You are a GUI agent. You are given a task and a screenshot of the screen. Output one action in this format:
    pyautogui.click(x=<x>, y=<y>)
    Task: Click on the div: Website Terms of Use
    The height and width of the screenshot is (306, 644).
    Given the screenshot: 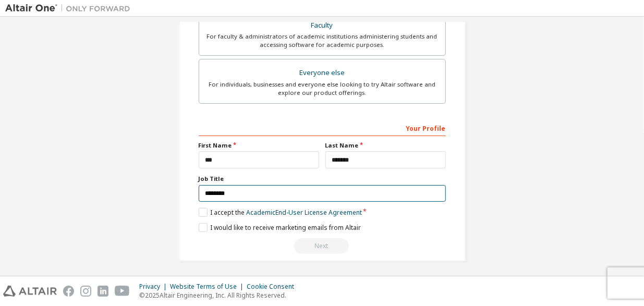 What is the action you would take?
    pyautogui.click(x=208, y=287)
    